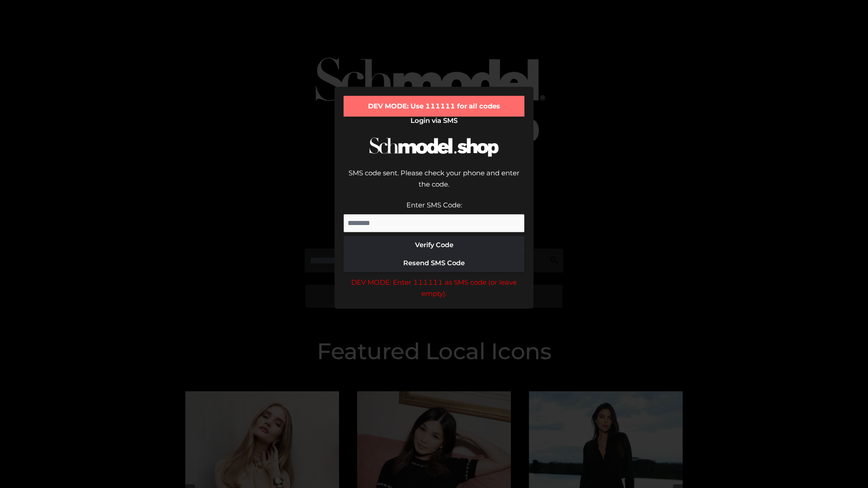  I want to click on div: SMS code sent. Please check your phone and enter the code., so click(434, 183).